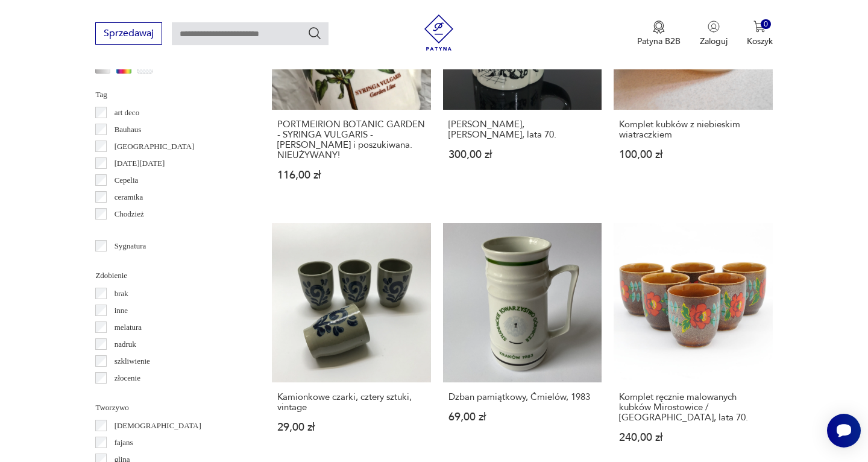  What do you see at coordinates (659, 34) in the screenshot?
I see `button: Patyna B2B` at bounding box center [659, 34].